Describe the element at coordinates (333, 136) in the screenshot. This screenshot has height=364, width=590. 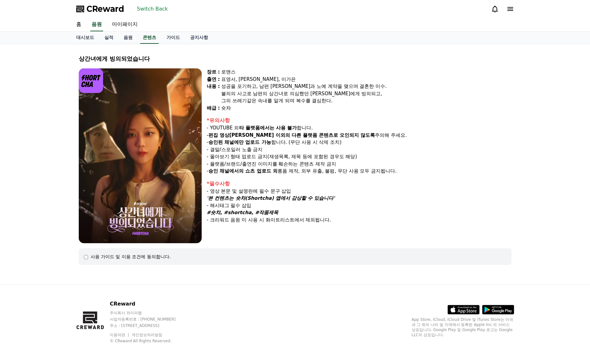
I see `strong: 다른 플랫폼 콘텐츠로 오인되지 않도록` at that location.